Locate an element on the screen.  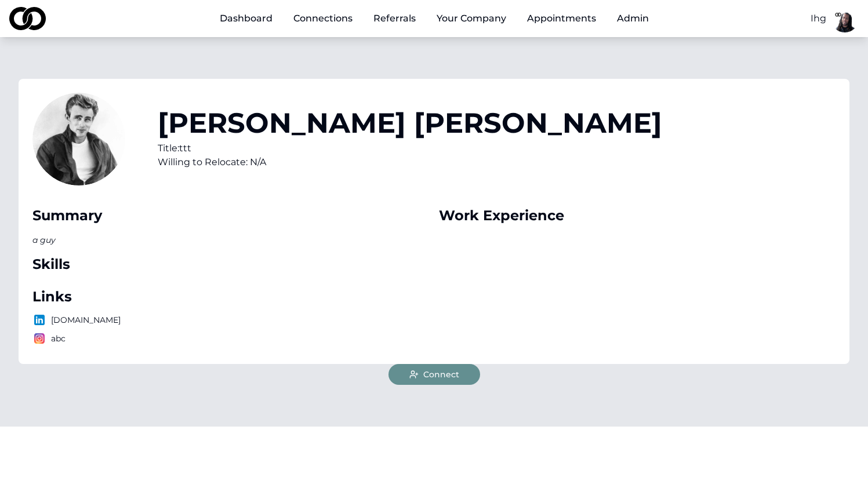
a: Dashboard is located at coordinates (246, 18).